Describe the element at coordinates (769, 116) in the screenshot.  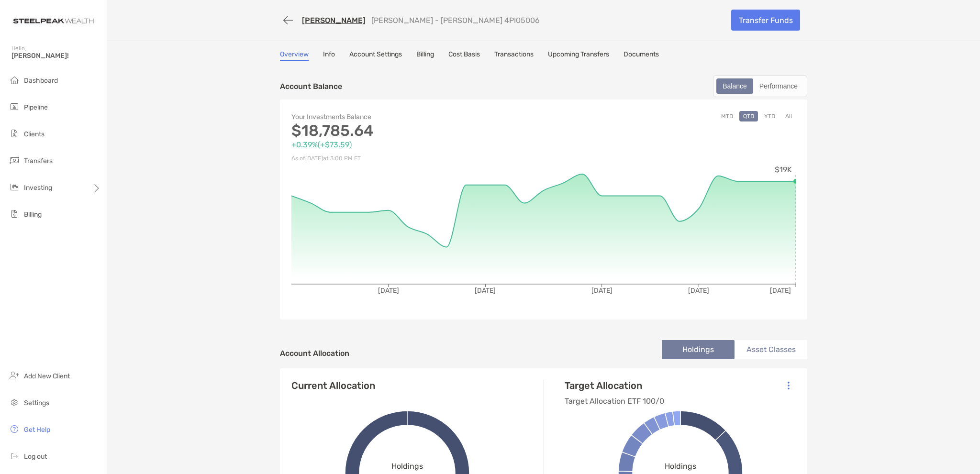
I see `button: YTD` at that location.